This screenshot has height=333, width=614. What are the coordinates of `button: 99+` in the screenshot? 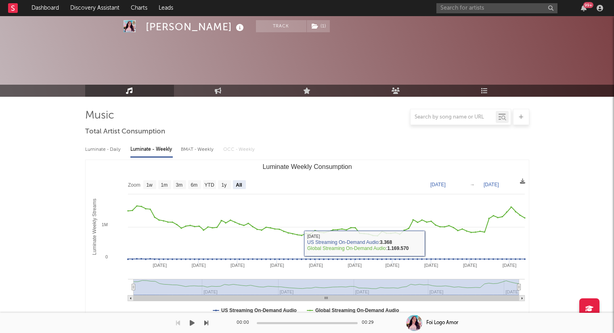 It's located at (584, 8).